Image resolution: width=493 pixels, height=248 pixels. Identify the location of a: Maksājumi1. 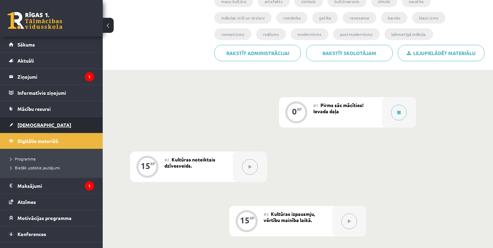
(51, 186).